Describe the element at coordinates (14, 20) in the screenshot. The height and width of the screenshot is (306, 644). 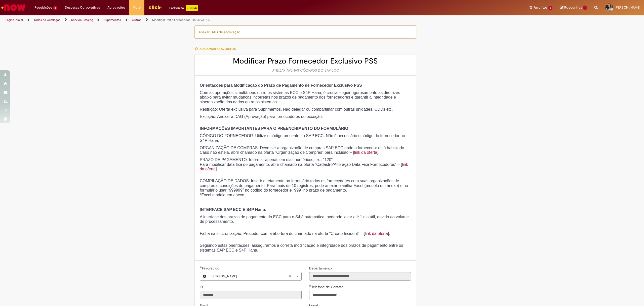
I see `a: Página inicial` at that location.